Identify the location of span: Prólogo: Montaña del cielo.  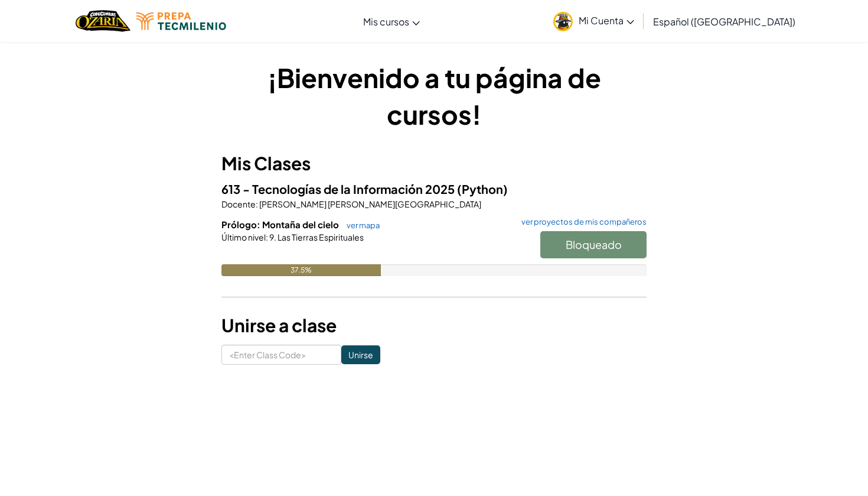
(281, 224).